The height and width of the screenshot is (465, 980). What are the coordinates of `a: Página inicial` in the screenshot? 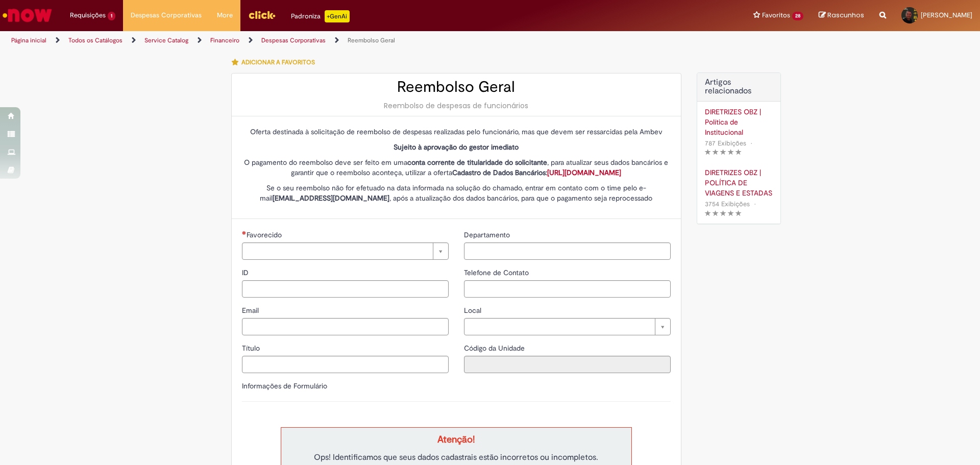 It's located at (28, 40).